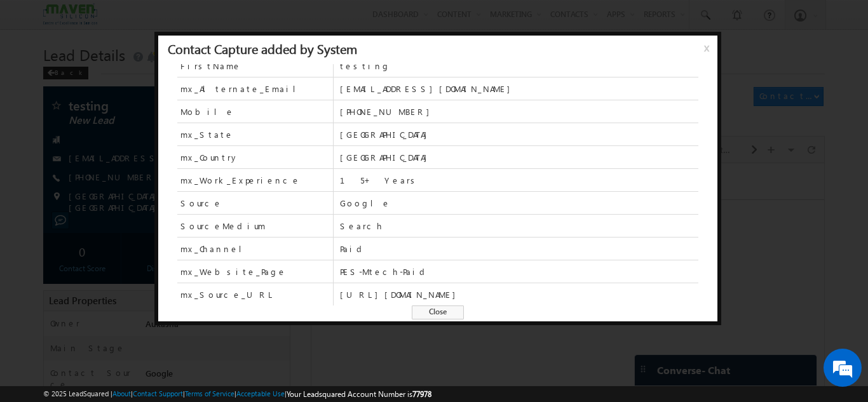 The width and height of the screenshot is (868, 402). What do you see at coordinates (519, 66) in the screenshot?
I see `span: testing` at bounding box center [519, 66].